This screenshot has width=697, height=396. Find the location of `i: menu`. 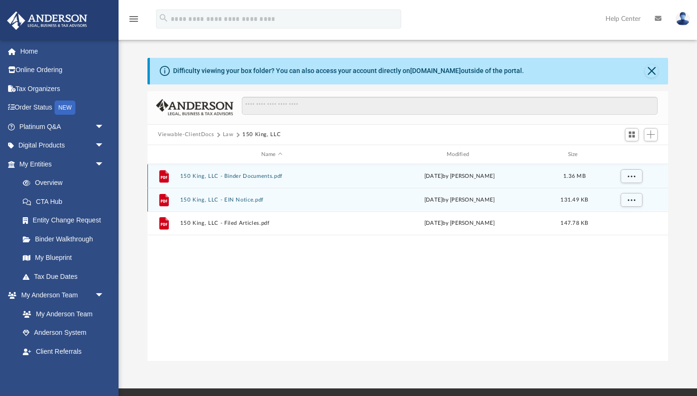

i: menu is located at coordinates (134, 19).